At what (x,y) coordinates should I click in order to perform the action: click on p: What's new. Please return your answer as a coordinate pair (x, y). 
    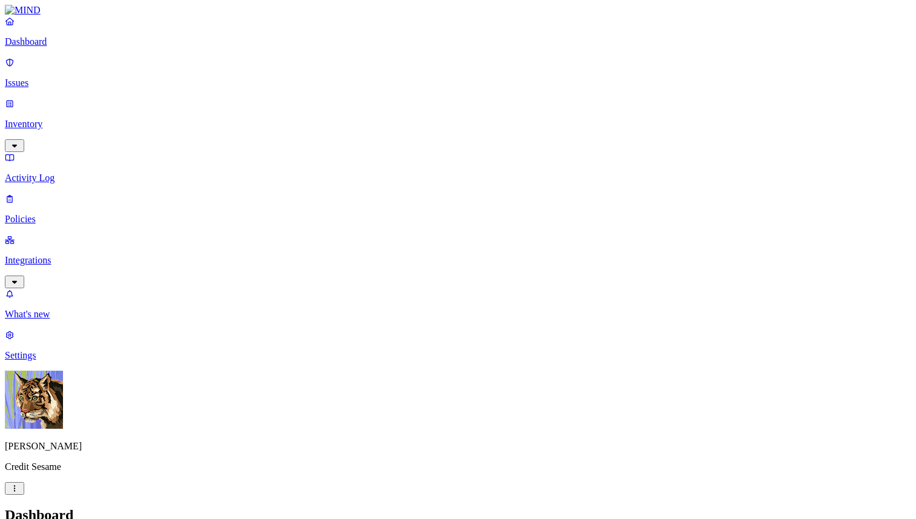
    Looking at the image, I should click on (458, 314).